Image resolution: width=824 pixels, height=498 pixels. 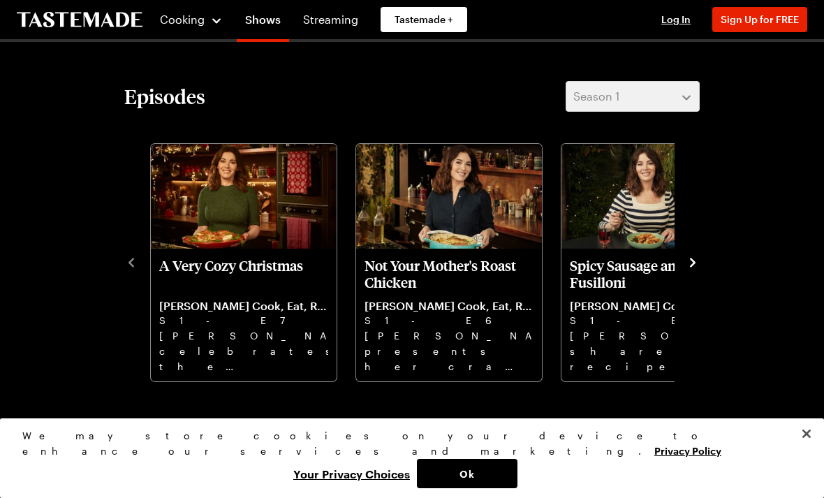 What do you see at coordinates (458, 261) in the screenshot?
I see `div: 2 / 7` at bounding box center [458, 261].